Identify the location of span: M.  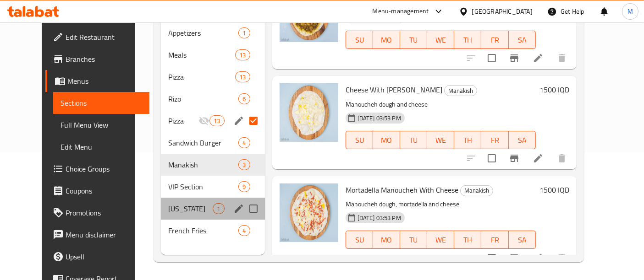
(630, 11).